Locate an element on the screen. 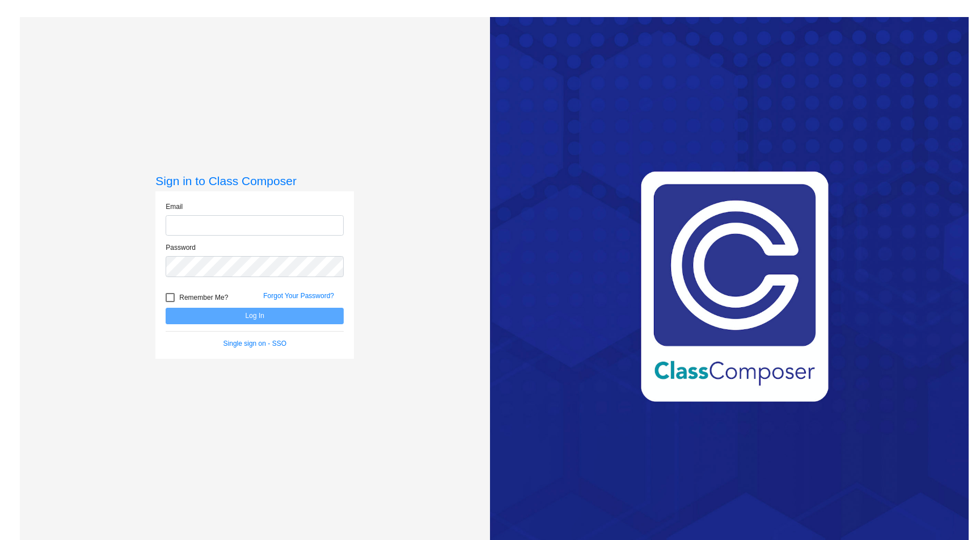 The image size is (980, 540). a: Single sign on - SSO is located at coordinates (255, 343).